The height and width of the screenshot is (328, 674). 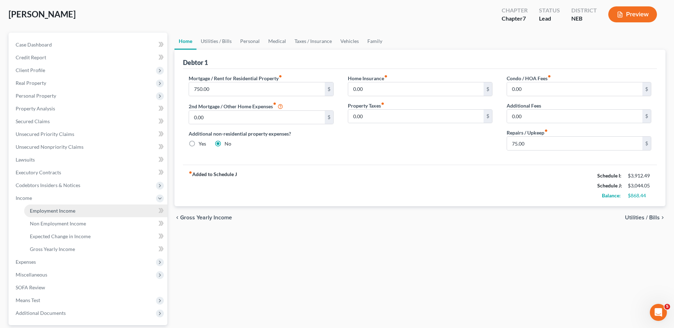 What do you see at coordinates (667, 307) in the screenshot?
I see `span: 5` at bounding box center [667, 307].